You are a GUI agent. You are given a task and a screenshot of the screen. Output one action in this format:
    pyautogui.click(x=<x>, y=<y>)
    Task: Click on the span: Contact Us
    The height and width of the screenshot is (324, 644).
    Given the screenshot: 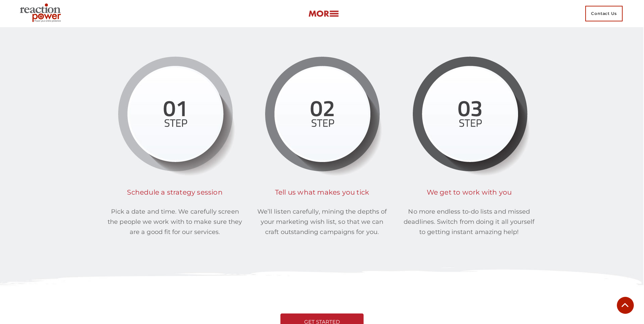 What is the action you would take?
    pyautogui.click(x=604, y=13)
    